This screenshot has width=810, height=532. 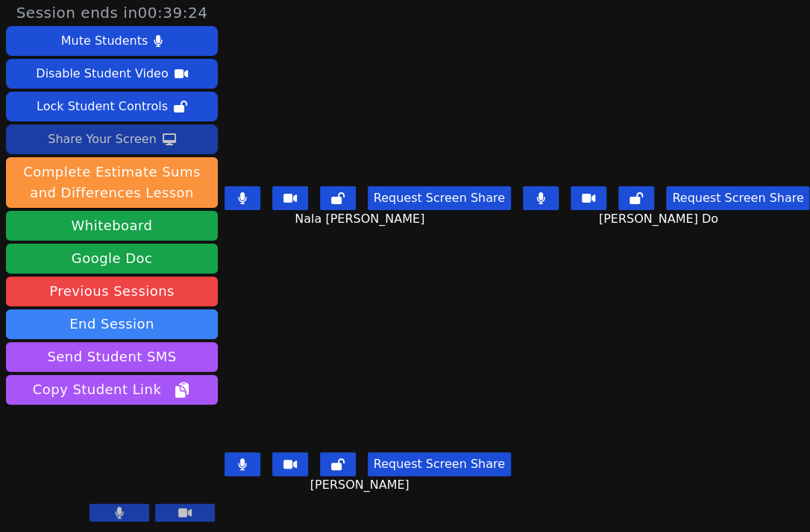 What do you see at coordinates (102, 107) in the screenshot?
I see `div: Lock Student Controls` at bounding box center [102, 107].